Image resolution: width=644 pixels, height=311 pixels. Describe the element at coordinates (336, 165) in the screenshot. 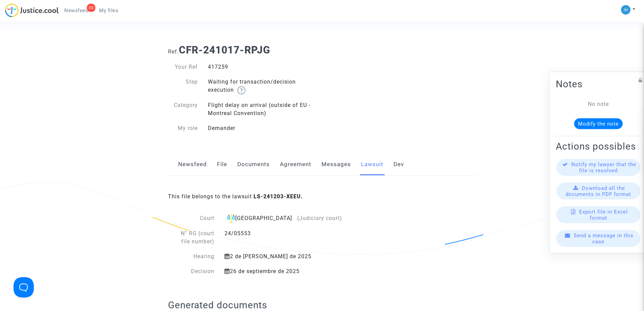

I see `a: Messages` at that location.